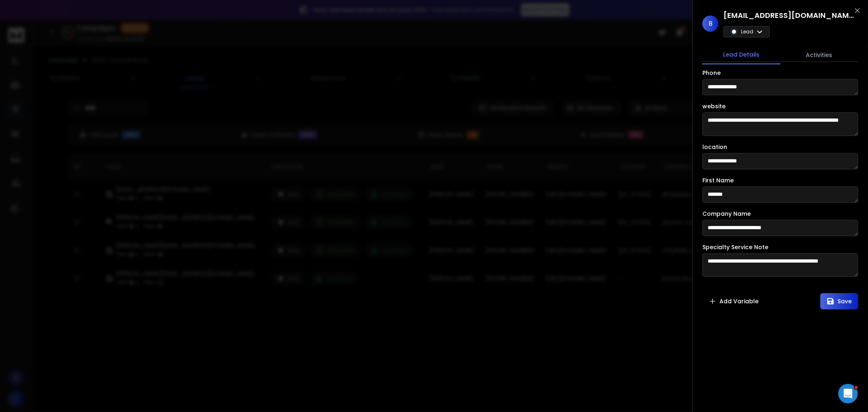 The width and height of the screenshot is (868, 412). What do you see at coordinates (726, 214) in the screenshot?
I see `label: Company Name` at bounding box center [726, 214].